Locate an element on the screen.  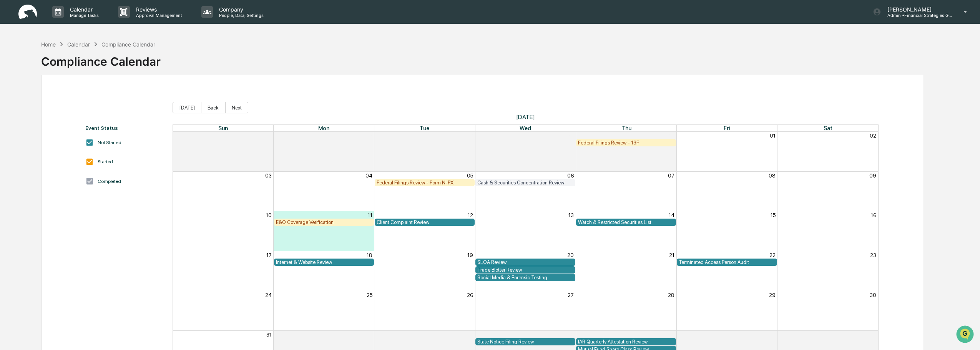
button: 16 is located at coordinates (873, 215).